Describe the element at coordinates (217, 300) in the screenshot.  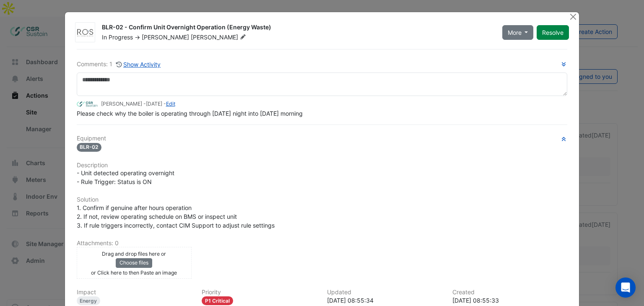
I see `div: P1 Critical` at that location.